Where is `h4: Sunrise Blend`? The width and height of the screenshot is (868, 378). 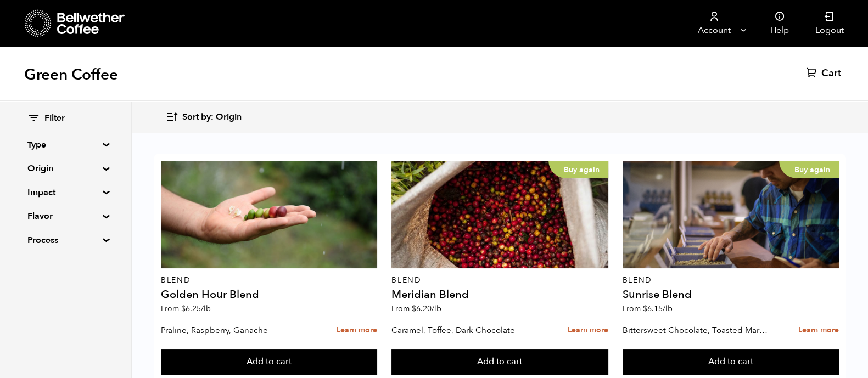 h4: Sunrise Blend is located at coordinates (731, 295).